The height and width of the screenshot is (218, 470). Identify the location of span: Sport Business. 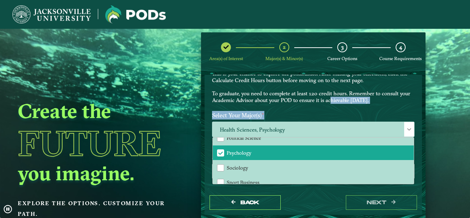
(243, 182).